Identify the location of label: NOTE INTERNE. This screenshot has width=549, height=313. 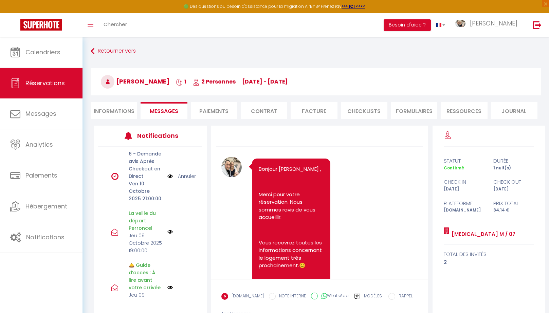
(291, 297).